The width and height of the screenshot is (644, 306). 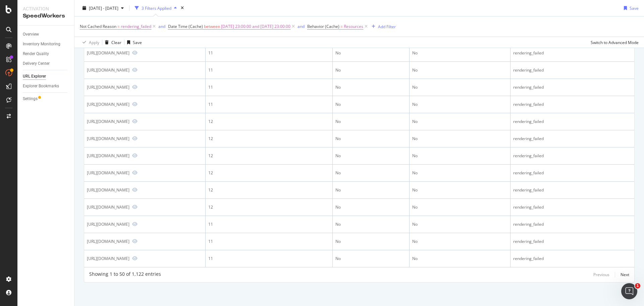 I want to click on a: Preview https://www.verizon.com/business/ja-jp/resources/articles/improving-secure-cloud-fabric/, so click(x=135, y=258).